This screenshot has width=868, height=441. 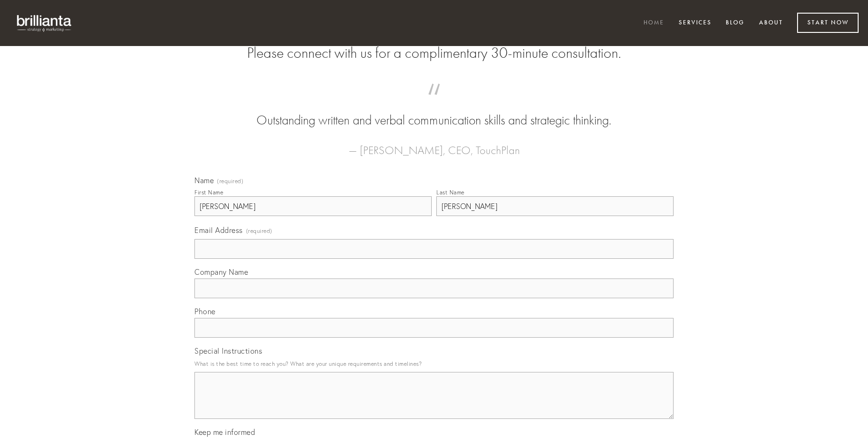 I want to click on div: First Name, so click(x=209, y=192).